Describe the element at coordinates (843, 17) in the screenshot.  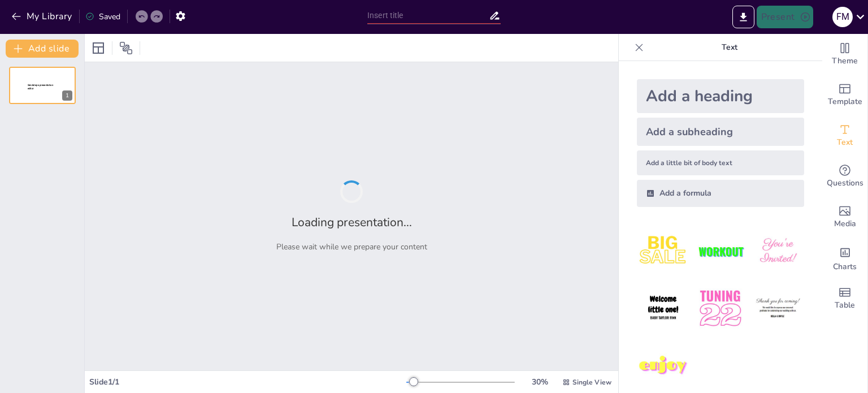
I see `div: F M` at that location.